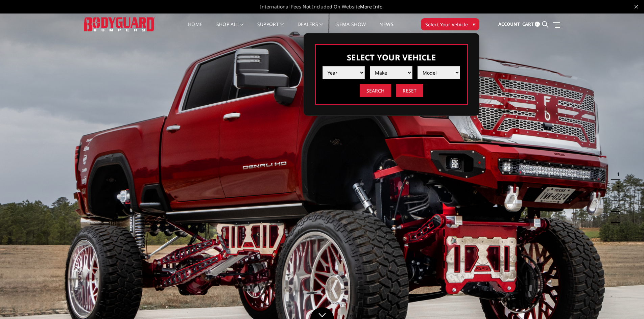 The height and width of the screenshot is (319, 644). I want to click on button: 5 of 5, so click(616, 217).